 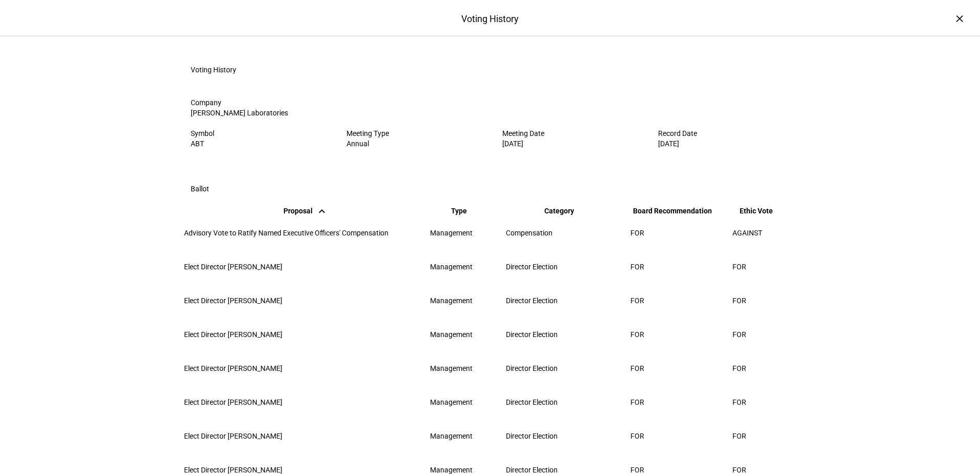 What do you see at coordinates (529, 233) in the screenshot?
I see `span: Compensation` at bounding box center [529, 233].